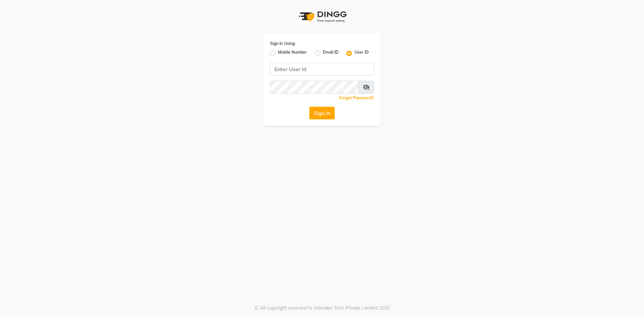  Describe the element at coordinates (322, 17) in the screenshot. I see `img: logo1.svg` at that location.